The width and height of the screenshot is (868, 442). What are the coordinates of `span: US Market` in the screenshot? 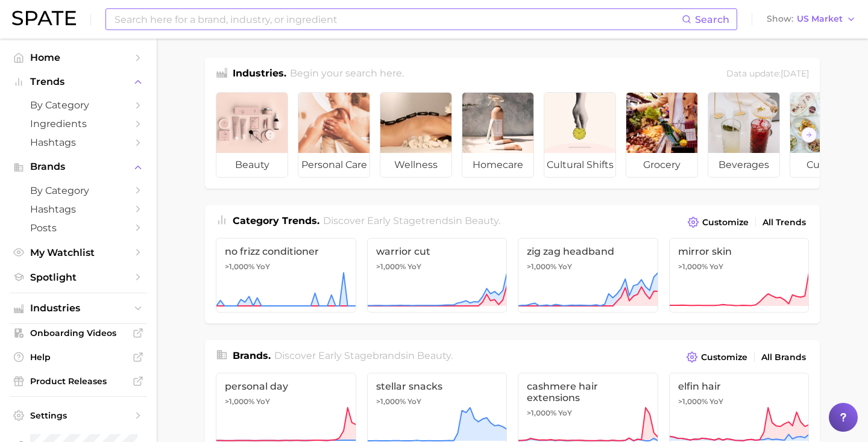 It's located at (820, 19).